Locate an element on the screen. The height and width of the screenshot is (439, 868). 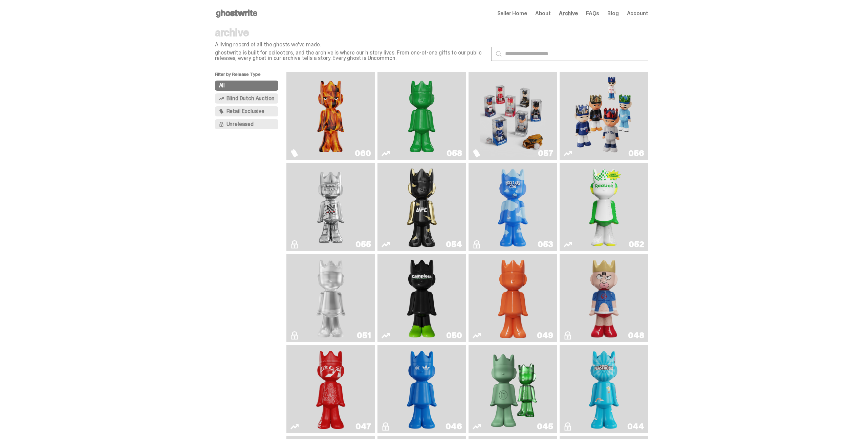
img: Court Victory is located at coordinates (604, 207).